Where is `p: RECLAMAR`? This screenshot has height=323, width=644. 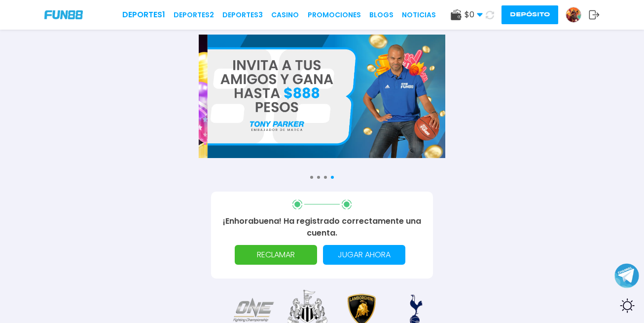 p: RECLAMAR is located at coordinates (276, 255).